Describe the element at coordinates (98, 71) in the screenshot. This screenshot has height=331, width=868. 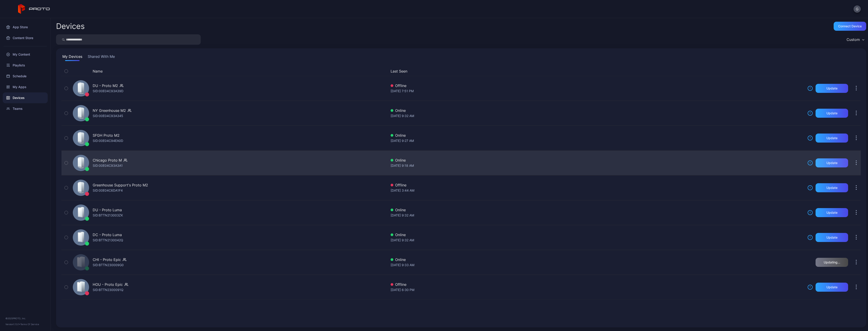
I see `button: Name` at that location.